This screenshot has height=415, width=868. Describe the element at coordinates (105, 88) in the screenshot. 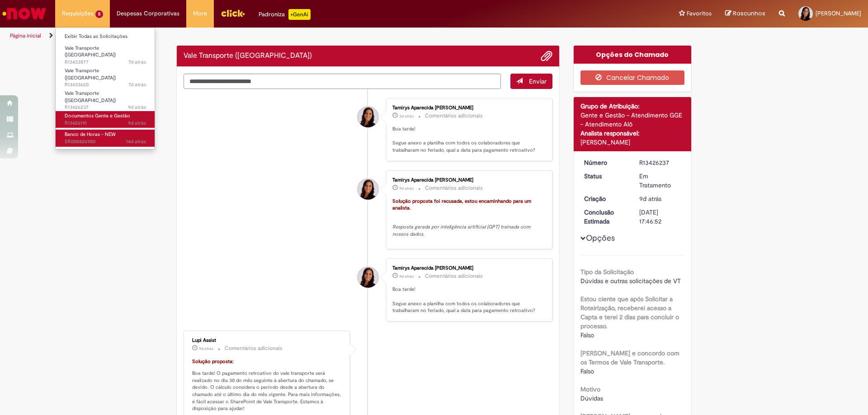

I see `ul: Requisições` at that location.